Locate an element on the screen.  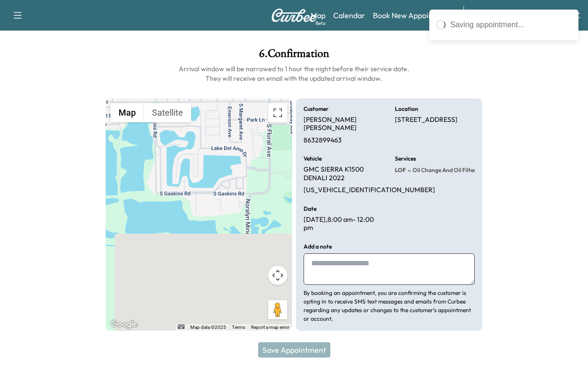
p: By booking an appointment, you are confirming the customer is opting in to receive SMS text messa... is located at coordinates (390, 306).